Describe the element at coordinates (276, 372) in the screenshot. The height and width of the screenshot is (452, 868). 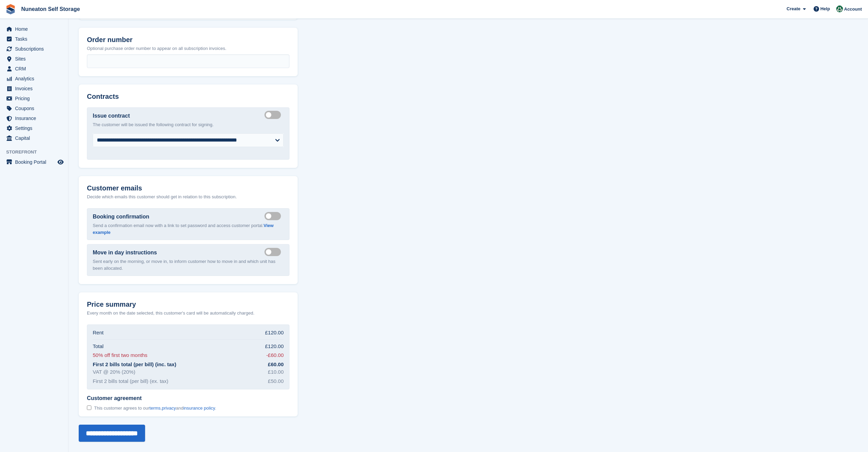
I see `div: £10.00` at that location.